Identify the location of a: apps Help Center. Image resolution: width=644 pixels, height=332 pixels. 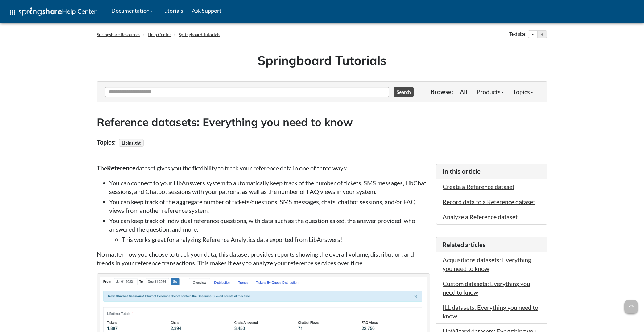
(53, 12).